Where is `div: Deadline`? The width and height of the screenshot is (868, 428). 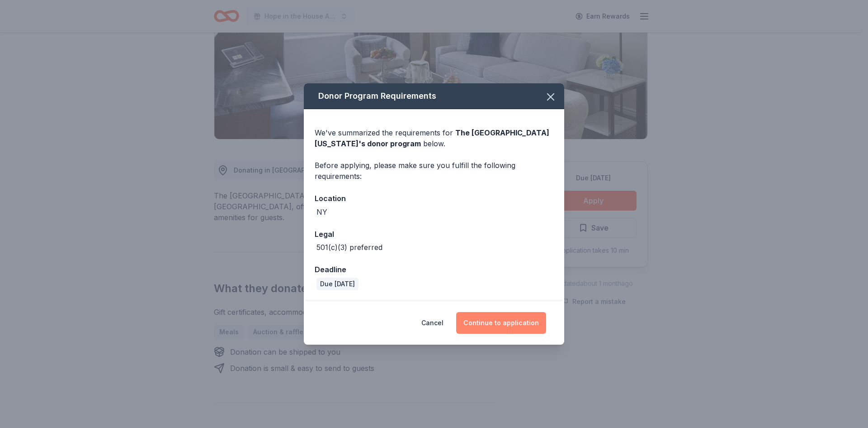
div: Deadline is located at coordinates (434, 269).